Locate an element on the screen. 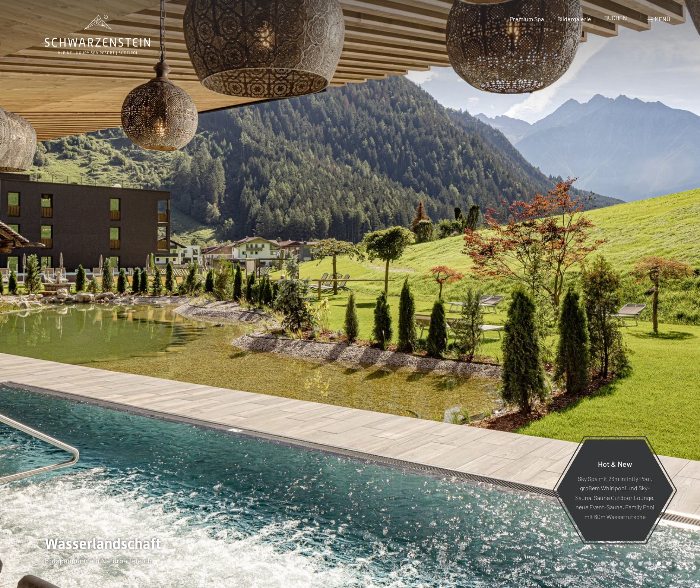 Image resolution: width=700 pixels, height=588 pixels. a: Premium Spa is located at coordinates (527, 19).